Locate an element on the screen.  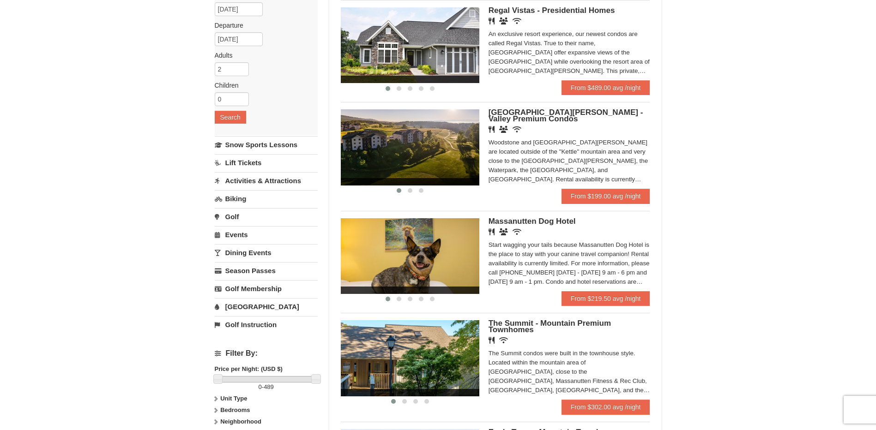
span: Massanutten Dog Hotel is located at coordinates (532, 221).